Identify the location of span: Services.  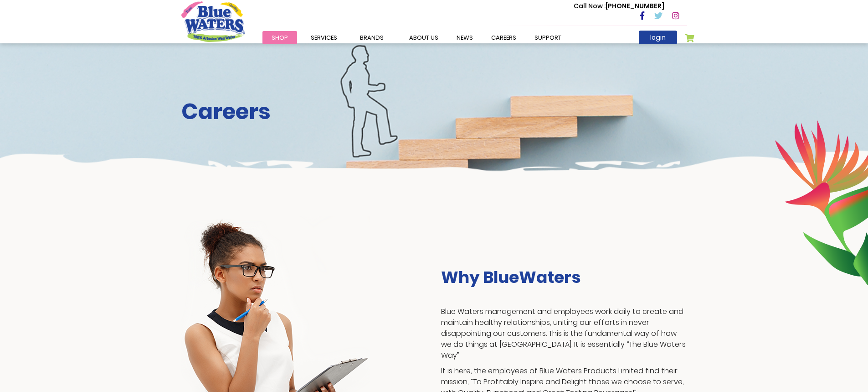
(324, 38).